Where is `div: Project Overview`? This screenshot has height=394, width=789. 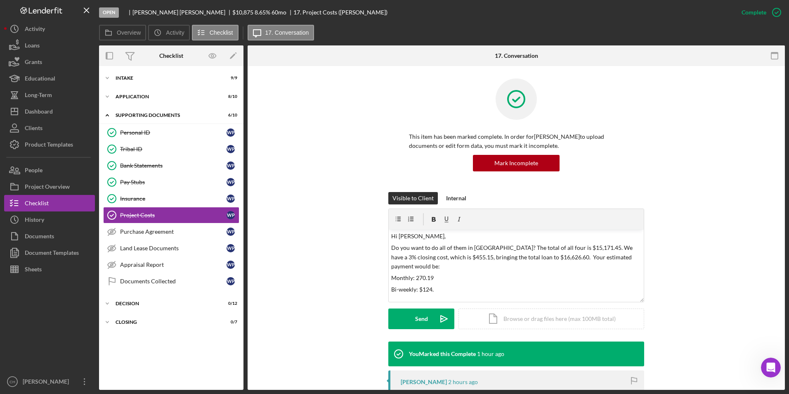
div: Project Overview is located at coordinates (47, 187).